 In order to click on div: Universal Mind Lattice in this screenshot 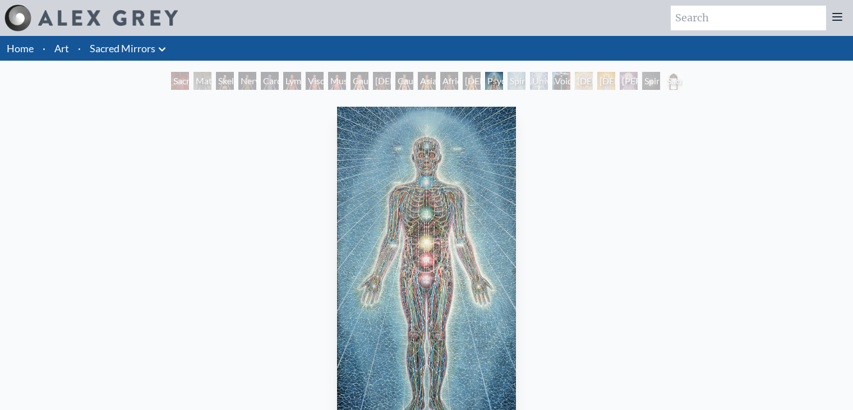, I will do `click(539, 81)`.